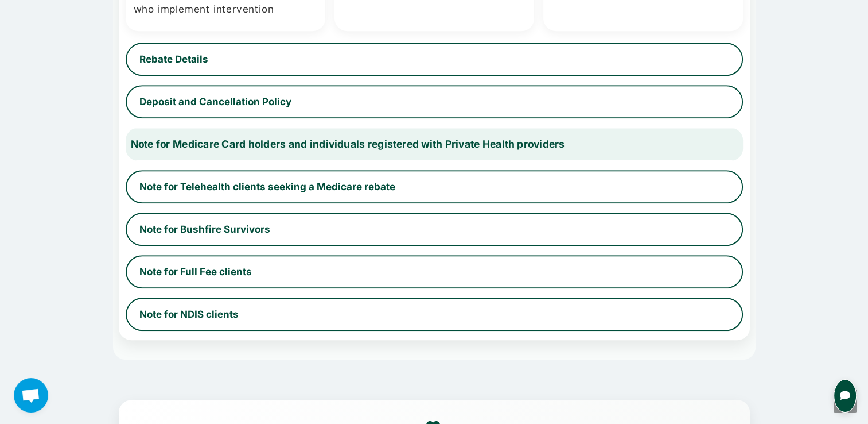 This screenshot has width=868, height=424. What do you see at coordinates (433, 144) in the screenshot?
I see `button: Note for Medicare Card holders and individuals registered with Private Health providers` at bounding box center [433, 144].